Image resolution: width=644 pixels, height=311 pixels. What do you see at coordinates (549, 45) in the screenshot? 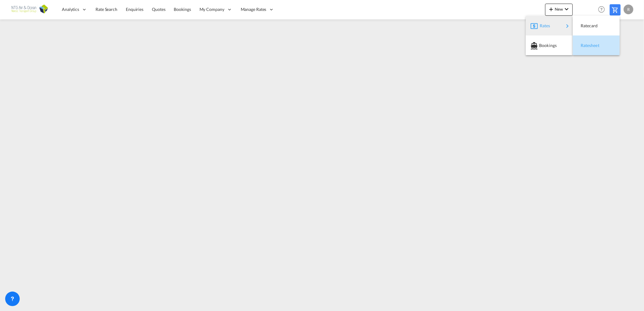
I see `button: Bookings` at bounding box center [549, 45].